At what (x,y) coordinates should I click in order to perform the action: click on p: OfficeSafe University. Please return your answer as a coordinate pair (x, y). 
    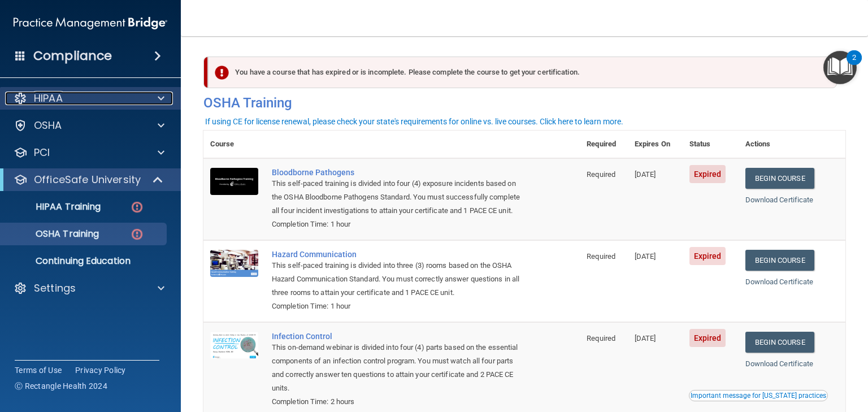
    Looking at the image, I should click on (87, 179).